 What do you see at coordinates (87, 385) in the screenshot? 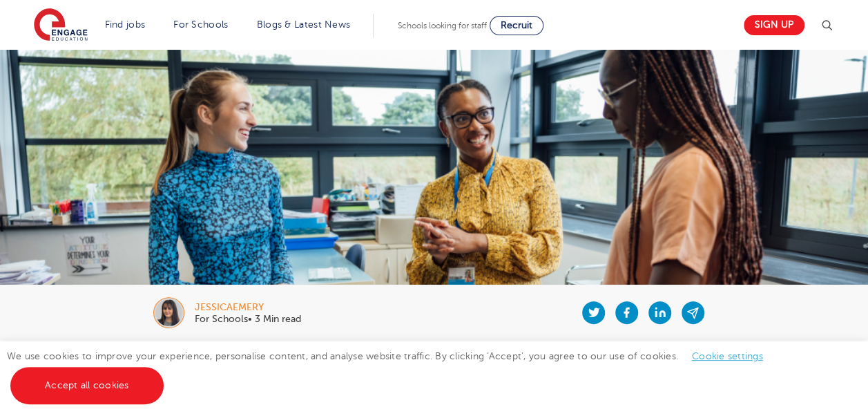
I see `a: Accept all cookies` at bounding box center [87, 385].